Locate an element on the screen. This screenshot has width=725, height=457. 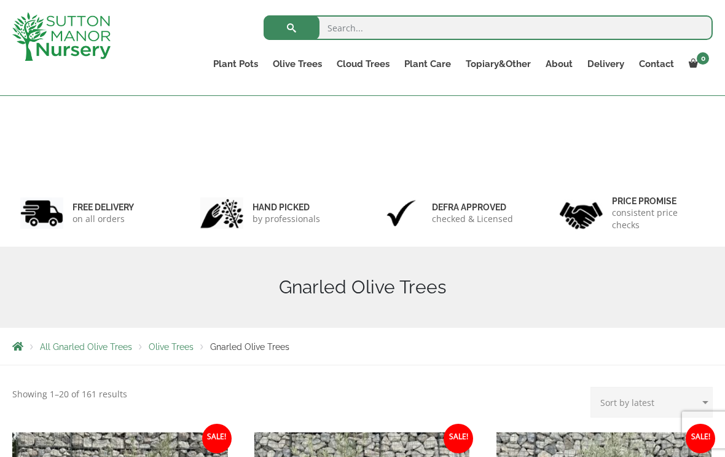
a: 0 is located at coordinates (697, 64).